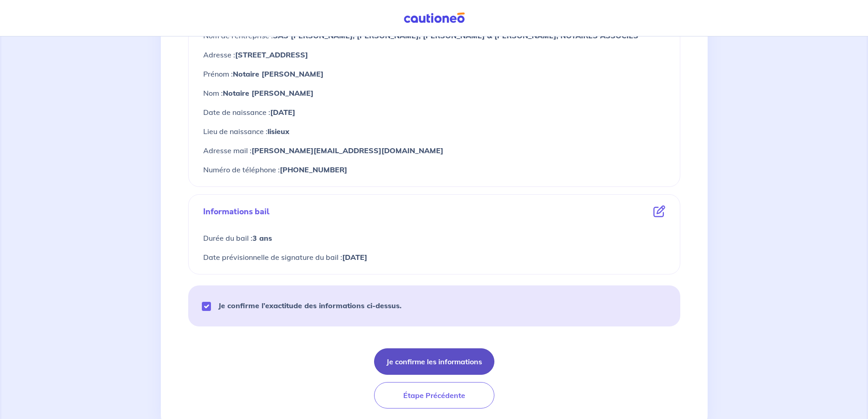 The image size is (868, 419). What do you see at coordinates (434, 150) in the screenshot?
I see `p: Adresse mail :` at bounding box center [434, 150].